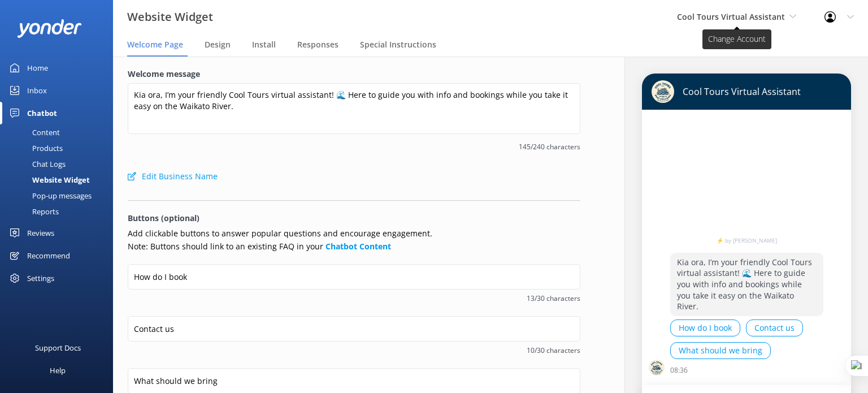 The width and height of the screenshot is (868, 393). I want to click on button: Edit Business Name, so click(172, 176).